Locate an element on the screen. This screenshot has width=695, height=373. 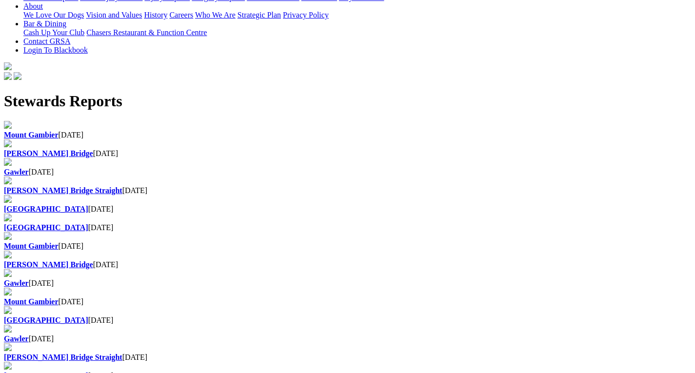
a: Contact GRSA is located at coordinates (47, 41).